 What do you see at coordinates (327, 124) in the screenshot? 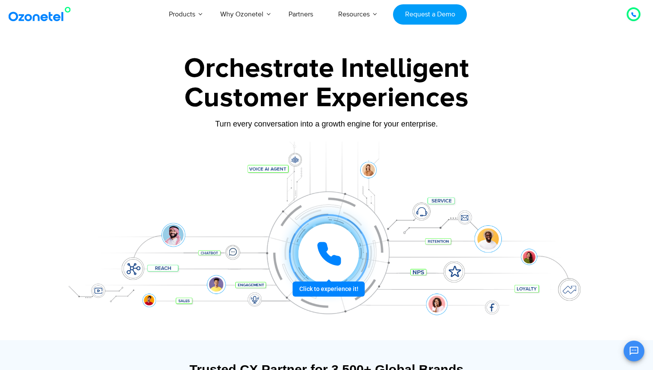
I see `div: Turn every conversation into a growth engine for your enterprise.` at bounding box center [327, 124].